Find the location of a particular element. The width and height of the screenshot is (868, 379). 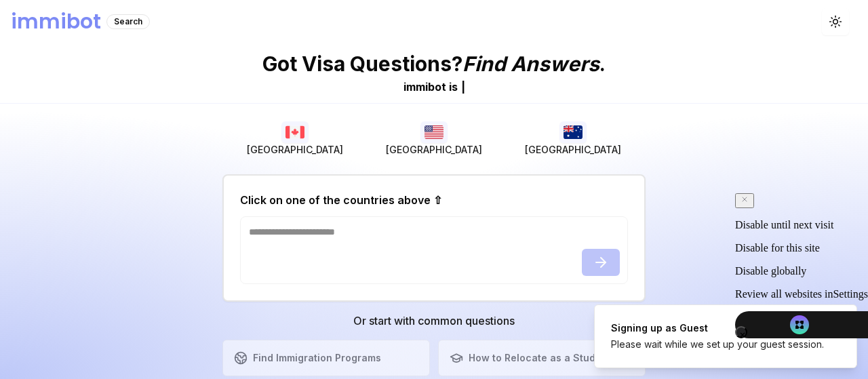

div: Please wait while we set up your guest session. is located at coordinates (718, 344).